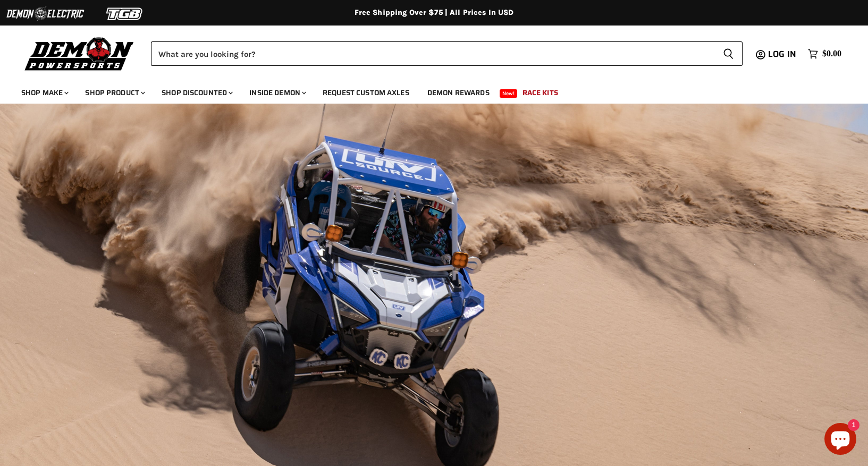  What do you see at coordinates (44, 92) in the screenshot?
I see `a: Shop Make` at bounding box center [44, 92].